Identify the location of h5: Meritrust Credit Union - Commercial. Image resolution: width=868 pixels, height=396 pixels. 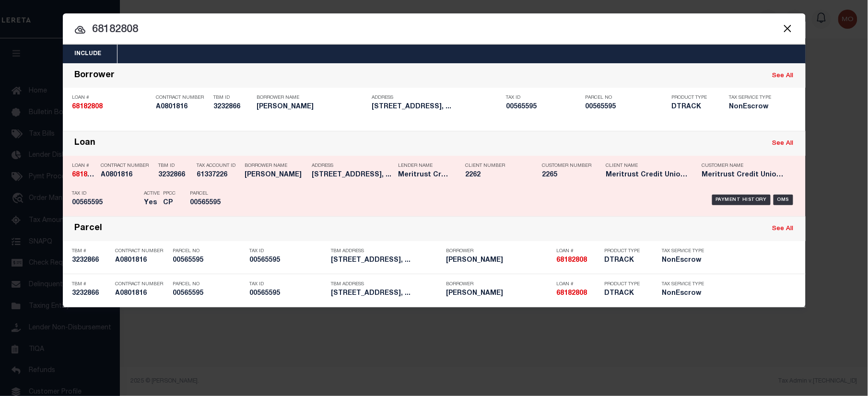
(647, 175).